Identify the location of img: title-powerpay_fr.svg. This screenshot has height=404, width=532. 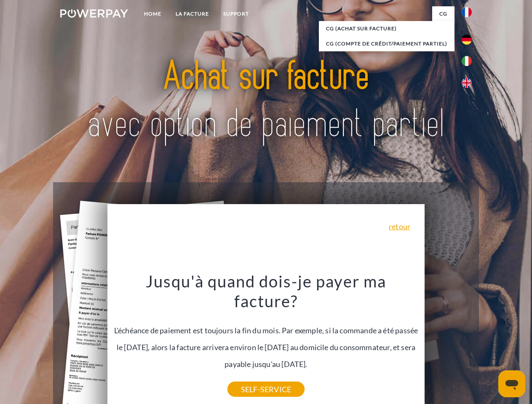
(265, 100).